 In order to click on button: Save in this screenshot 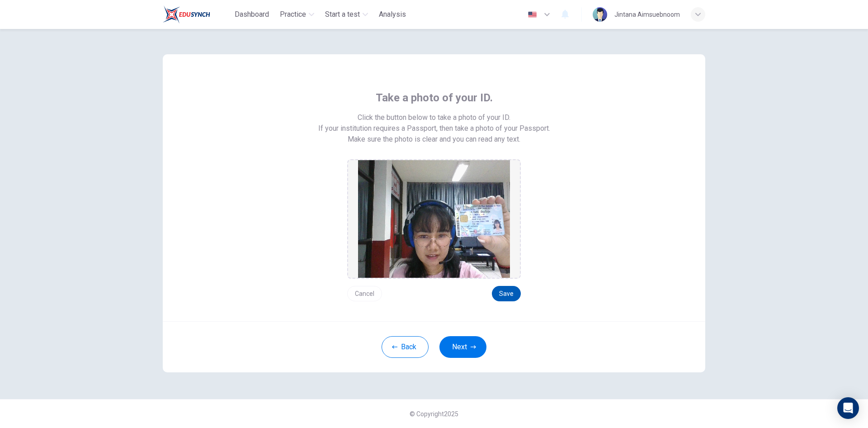, I will do `click(506, 294)`.